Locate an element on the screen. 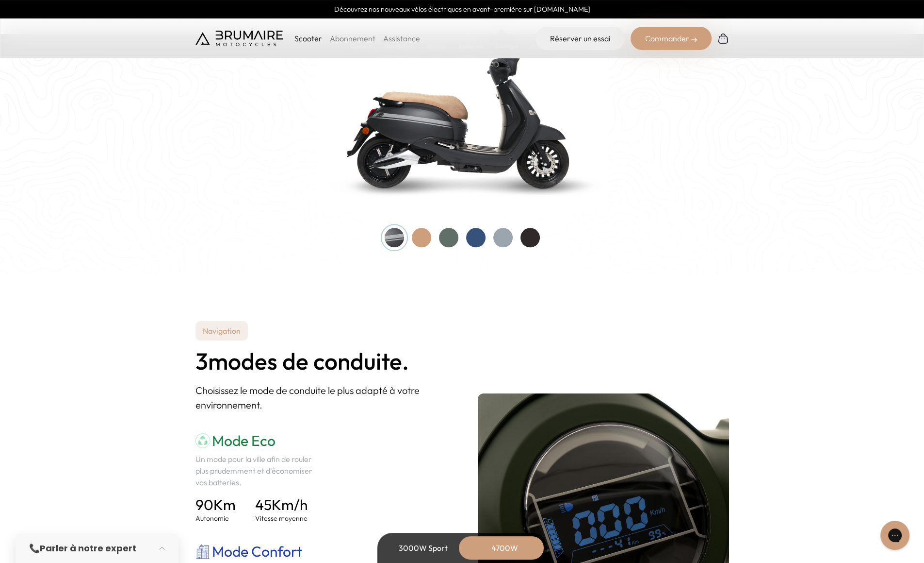 This screenshot has height=563, width=924. img: mode-eco.png is located at coordinates (203, 441).